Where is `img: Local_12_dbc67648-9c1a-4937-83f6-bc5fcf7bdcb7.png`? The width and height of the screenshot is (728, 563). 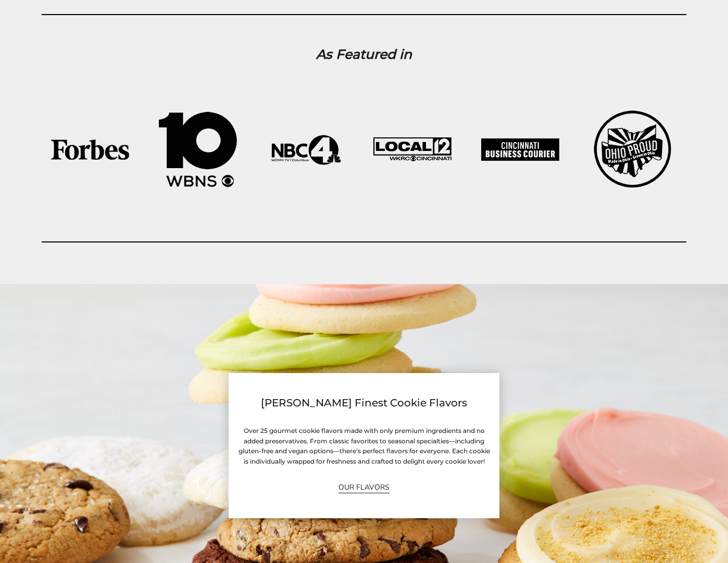 img: Local_12_dbc67648-9c1a-4937-83f6-bc5fcf7bdcb7.png is located at coordinates (412, 149).